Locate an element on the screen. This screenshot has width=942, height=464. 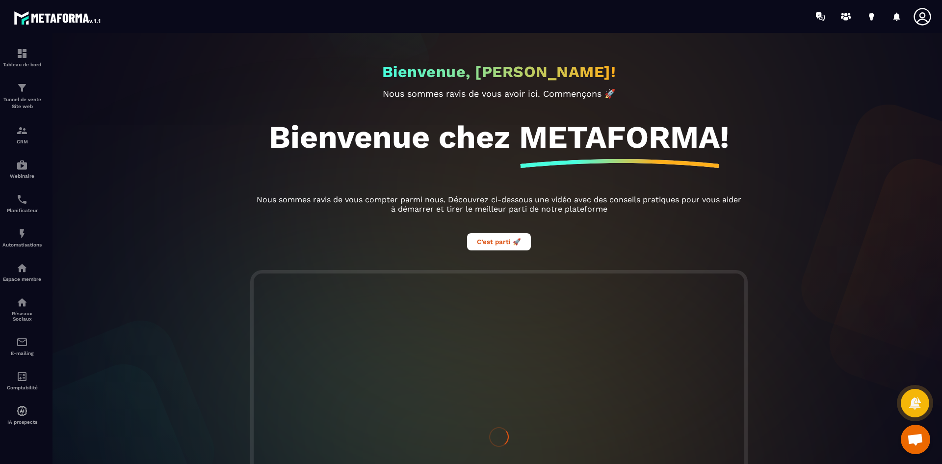
p: Tunnel de vente Site web is located at coordinates (22, 103).